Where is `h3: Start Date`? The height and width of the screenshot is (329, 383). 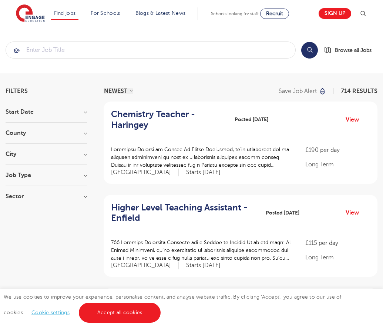 h3: Start Date is located at coordinates (46, 112).